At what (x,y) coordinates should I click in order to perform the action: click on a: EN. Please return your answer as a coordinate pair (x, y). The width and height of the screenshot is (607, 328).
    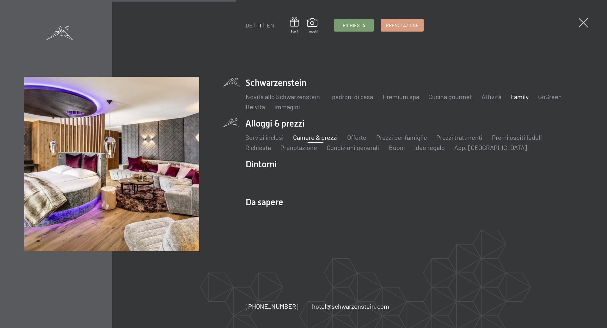
    Looking at the image, I should click on (270, 25).